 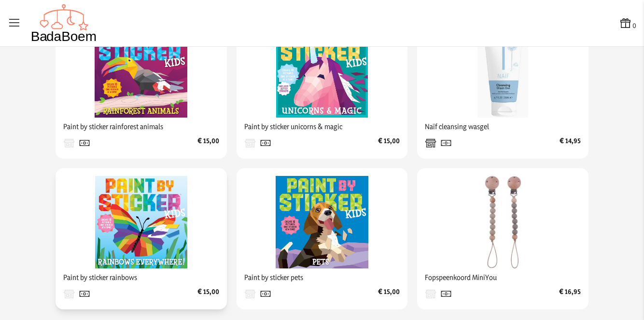 What do you see at coordinates (63, 23) in the screenshot?
I see `img: Badaboem` at bounding box center [63, 23].